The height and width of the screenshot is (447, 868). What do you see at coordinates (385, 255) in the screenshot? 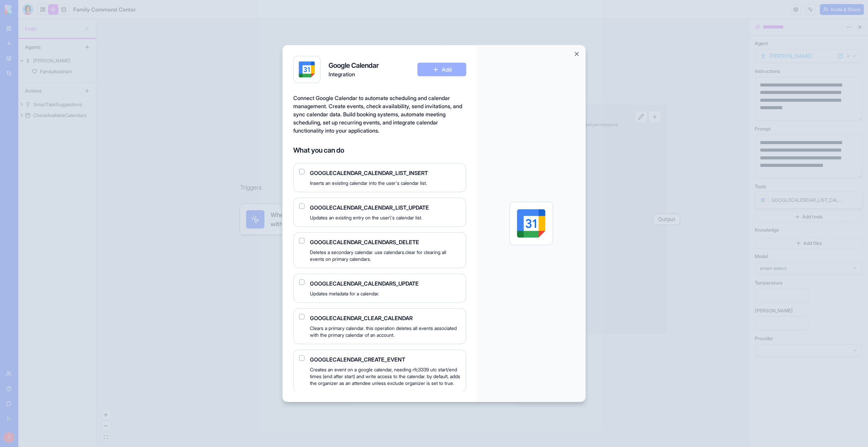
I see `span: Deletes a secondary calendar. use calendars.clear for clearing all events on primary calendars.` at bounding box center [385, 255].